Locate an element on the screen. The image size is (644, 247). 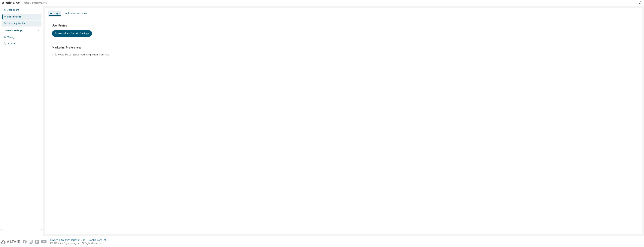
div: On Prem is located at coordinates (12, 44).